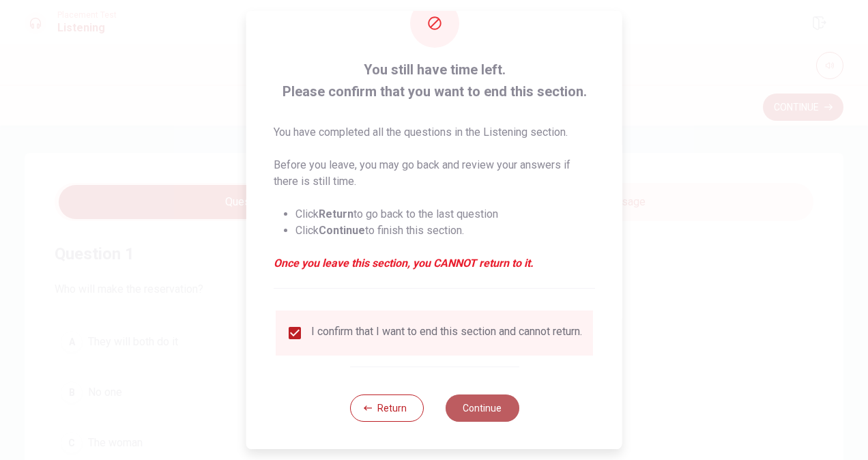 The image size is (868, 460). Describe the element at coordinates (445, 230) in the screenshot. I see `li: Click to finish this section.` at that location.